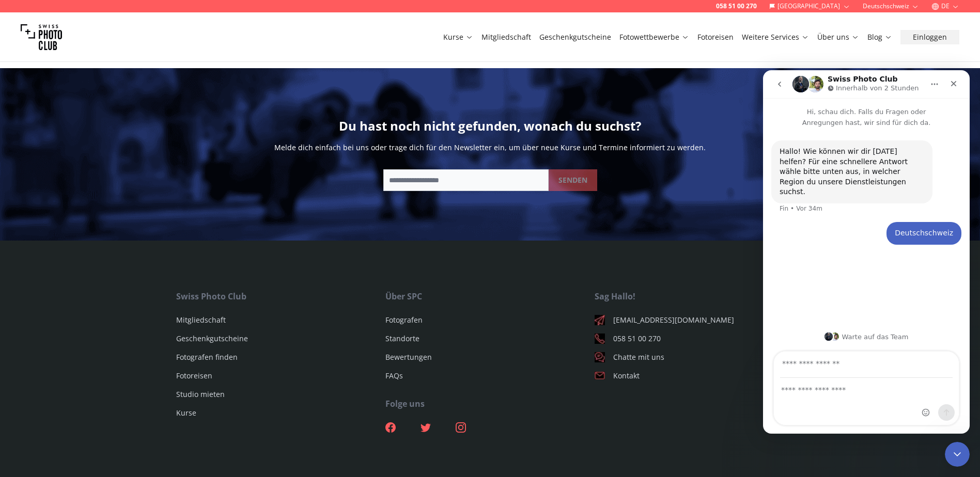  I want to click on h1: Swiss Photo Club, so click(99, 9).